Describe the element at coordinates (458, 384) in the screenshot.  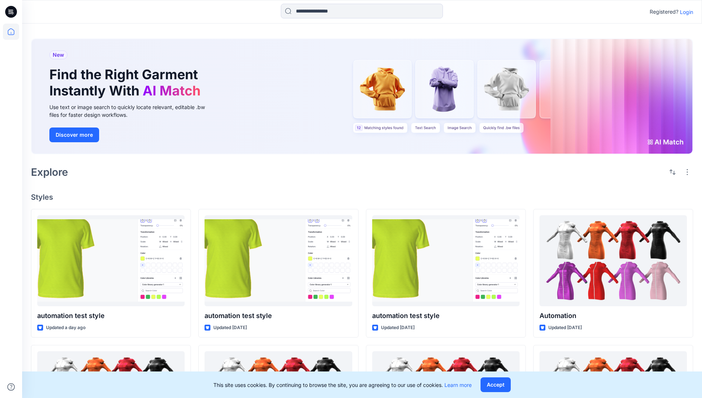
I see `a: Learn more` at that location.